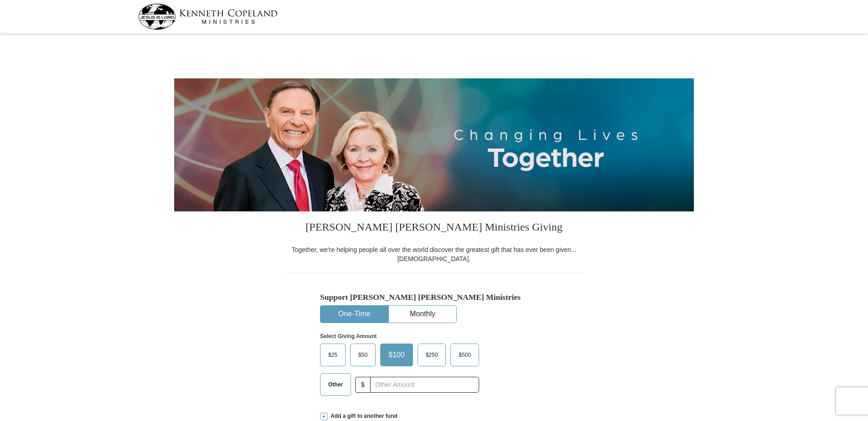 Image resolution: width=868 pixels, height=421 pixels. What do you see at coordinates (363, 355) in the screenshot?
I see `span: $50` at bounding box center [363, 355].